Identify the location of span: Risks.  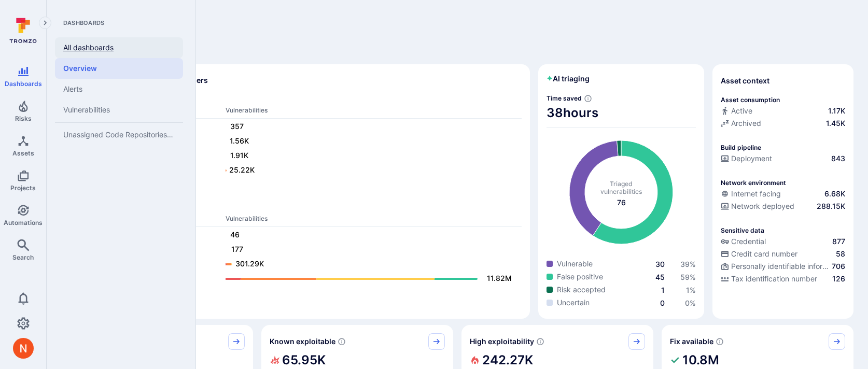
(24, 118).